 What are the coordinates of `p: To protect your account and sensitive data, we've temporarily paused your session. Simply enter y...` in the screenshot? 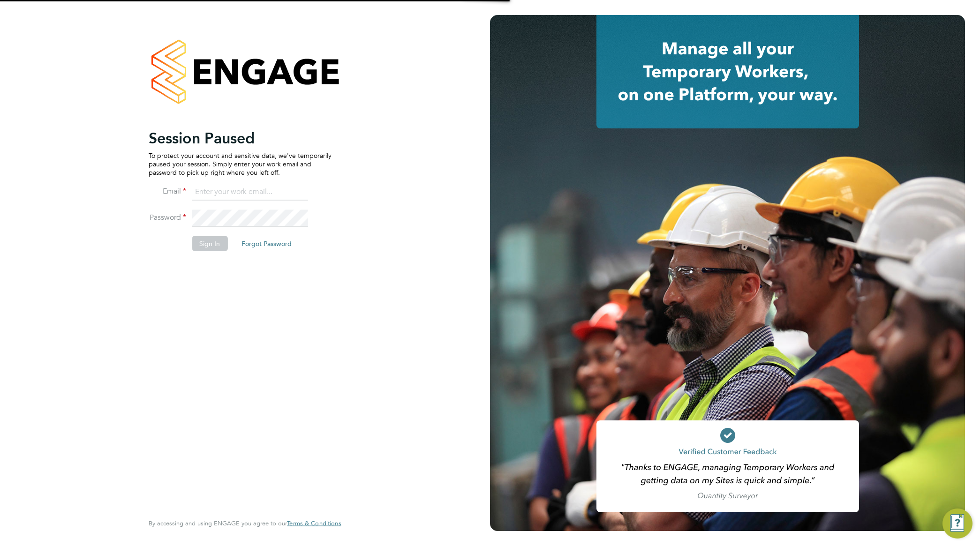 It's located at (240, 163).